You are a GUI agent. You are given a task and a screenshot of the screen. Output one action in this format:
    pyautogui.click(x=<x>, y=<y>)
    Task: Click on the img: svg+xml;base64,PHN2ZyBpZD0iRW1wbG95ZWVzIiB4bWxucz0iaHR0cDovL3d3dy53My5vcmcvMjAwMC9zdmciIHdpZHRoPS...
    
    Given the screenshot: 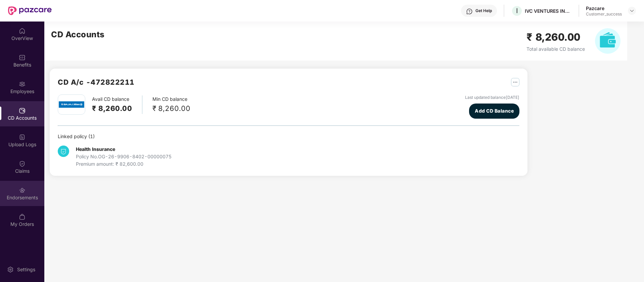 What is the action you would take?
    pyautogui.click(x=22, y=84)
    